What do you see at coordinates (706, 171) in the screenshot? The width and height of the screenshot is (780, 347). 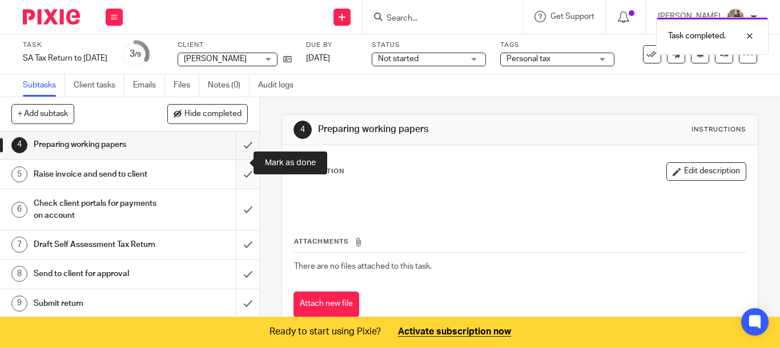 I see `button: Edit description` at bounding box center [706, 171].